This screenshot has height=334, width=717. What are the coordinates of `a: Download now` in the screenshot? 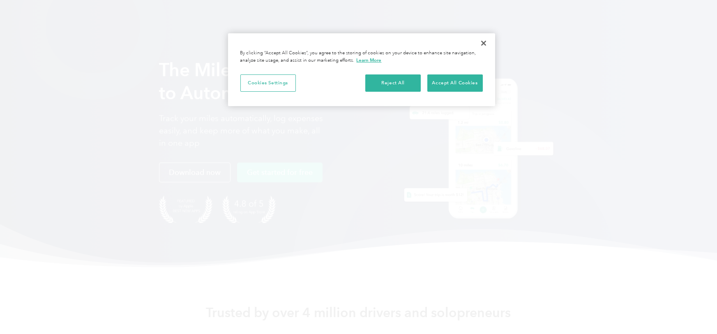 It's located at (195, 172).